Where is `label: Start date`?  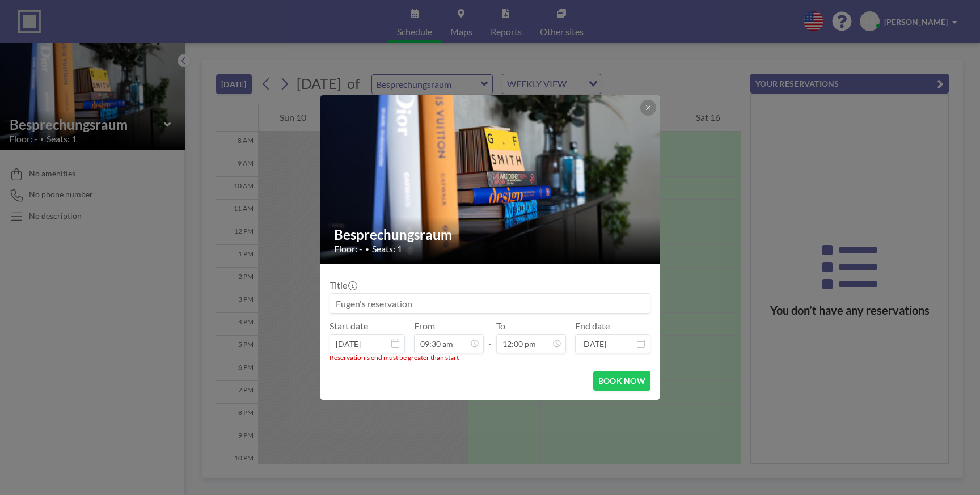 label: Start date is located at coordinates (349, 326).